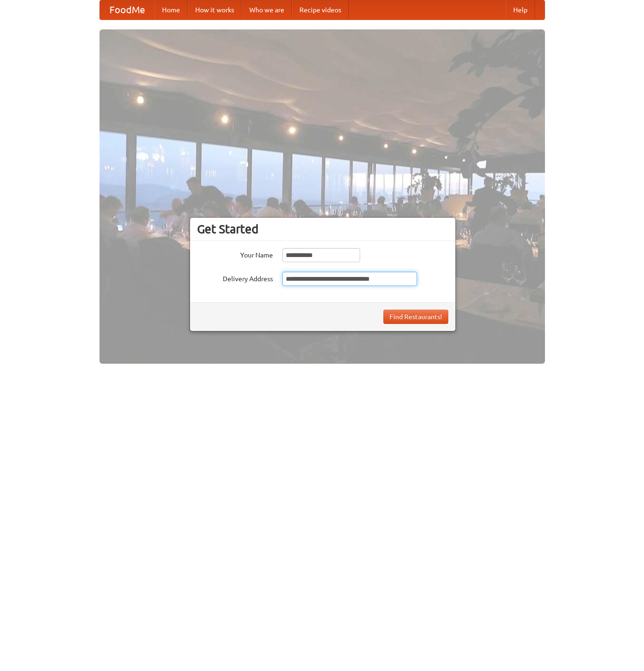 This screenshot has height=671, width=644. What do you see at coordinates (322, 229) in the screenshot?
I see `h3: Get Started` at bounding box center [322, 229].